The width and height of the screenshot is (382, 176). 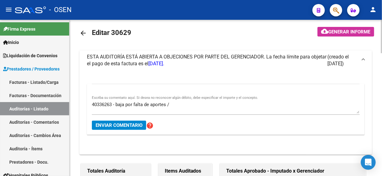 What do you see at coordinates (119, 126) in the screenshot?
I see `span: Enviar comentario` at bounding box center [119, 126].